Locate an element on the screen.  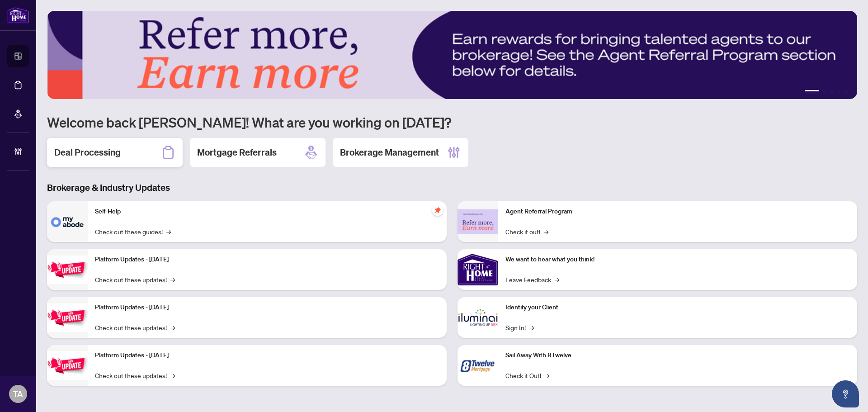
p: Identify your Client is located at coordinates (678, 308).